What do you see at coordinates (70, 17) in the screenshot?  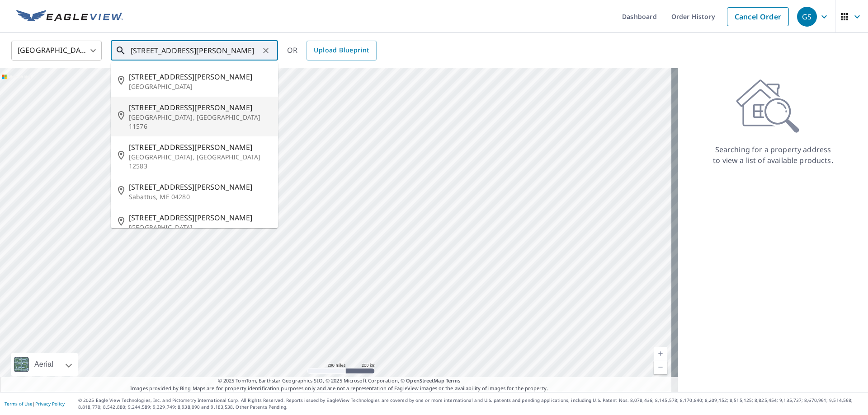 I see `img: EV Logo` at bounding box center [70, 17].